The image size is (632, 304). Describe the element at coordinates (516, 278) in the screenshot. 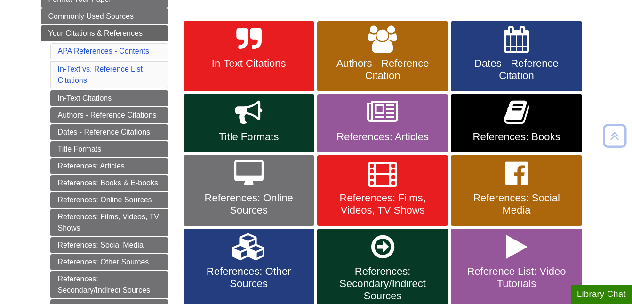

I see `span: Reference List: Video Tutorials` at that location.